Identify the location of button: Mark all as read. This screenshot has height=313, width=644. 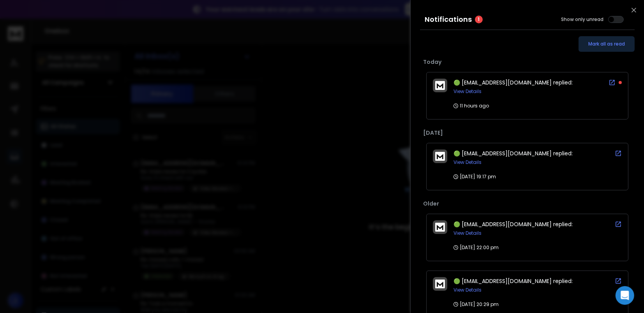
(606, 44).